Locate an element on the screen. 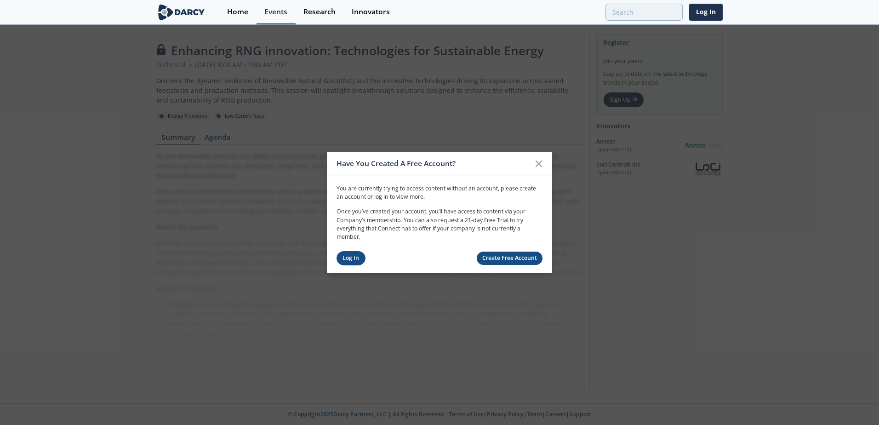 The image size is (879, 425). div: Research is located at coordinates (319, 12).